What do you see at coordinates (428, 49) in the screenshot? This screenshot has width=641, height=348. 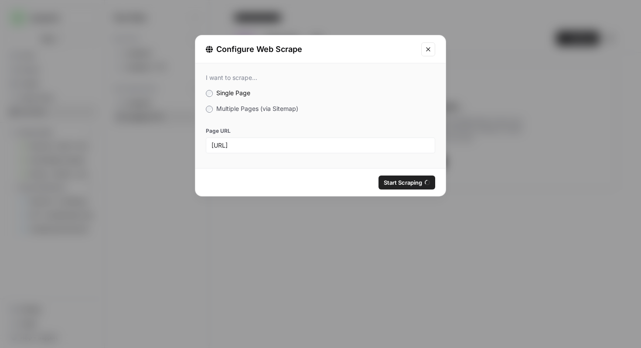 I see `button: Close modal` at bounding box center [428, 49].